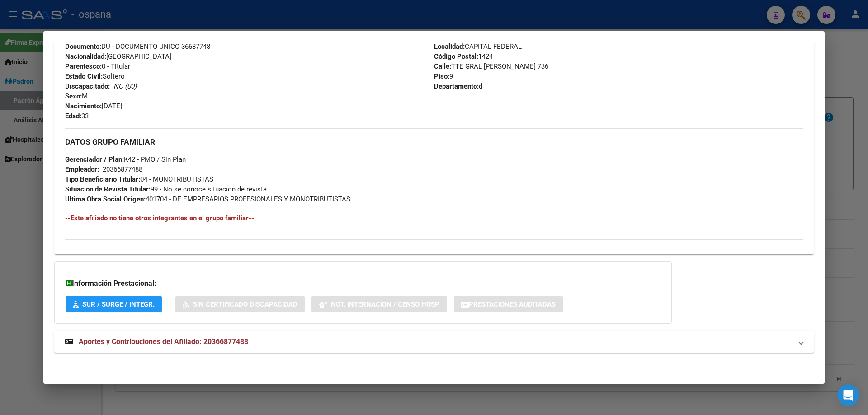  Describe the element at coordinates (83, 106) in the screenshot. I see `strong: Nacimiento:` at that location.